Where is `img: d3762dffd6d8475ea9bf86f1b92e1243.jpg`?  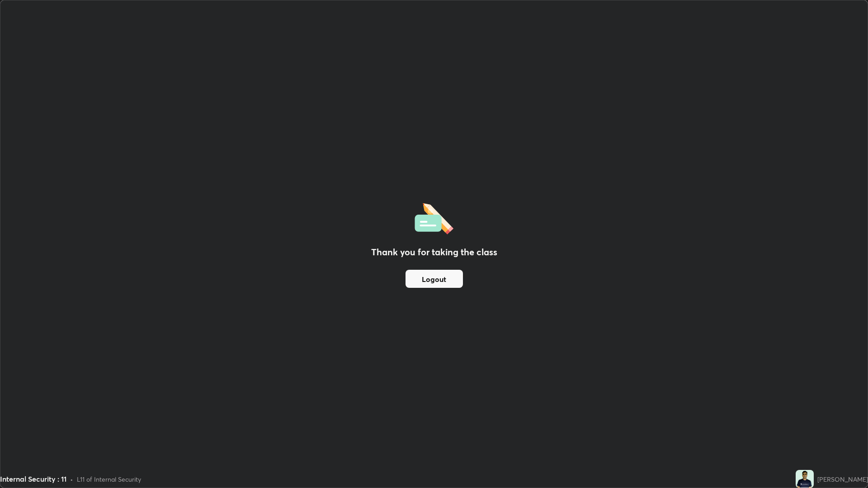
img: d3762dffd6d8475ea9bf86f1b92e1243.jpg is located at coordinates (805, 479).